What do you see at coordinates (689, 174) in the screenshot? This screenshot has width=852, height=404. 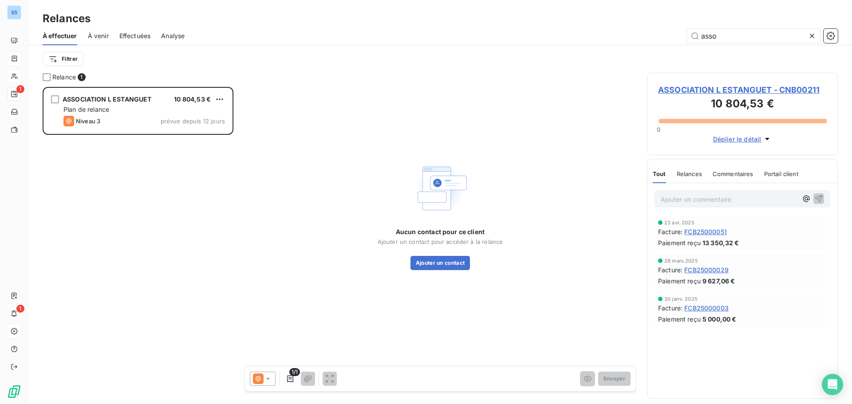 I see `span: Relances` at bounding box center [689, 174].